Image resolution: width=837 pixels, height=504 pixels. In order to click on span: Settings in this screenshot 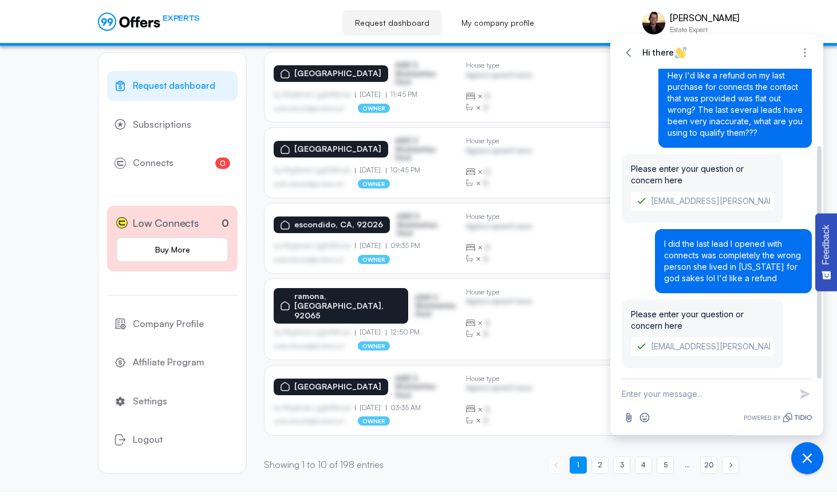, I will do `click(150, 401)`.